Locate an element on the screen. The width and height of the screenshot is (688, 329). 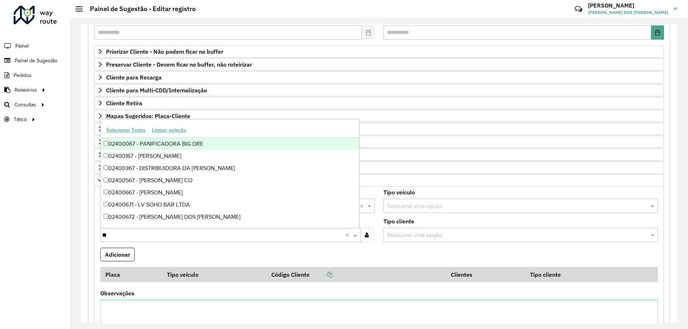
span: Relatórios is located at coordinates (26, 90).